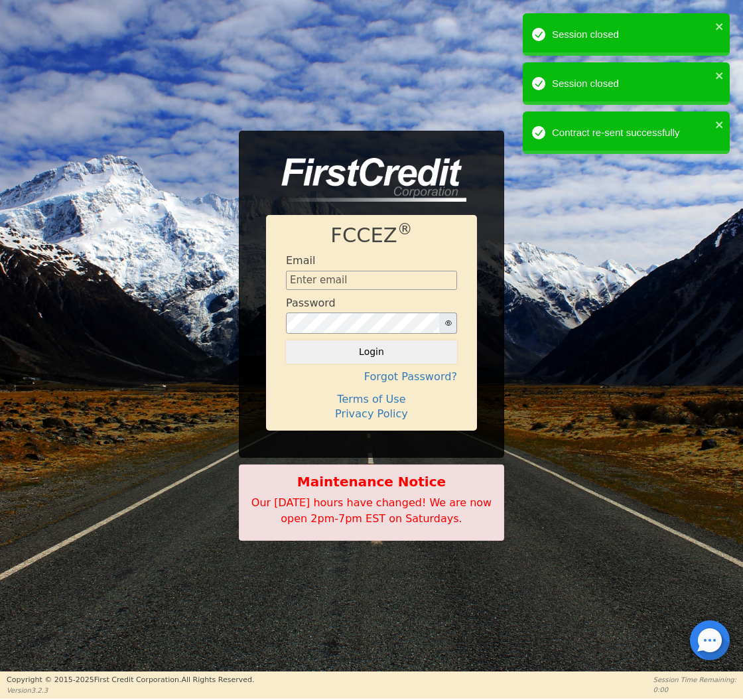 The image size is (743, 700). I want to click on div: Contract re-sent successfully, so click(631, 133).